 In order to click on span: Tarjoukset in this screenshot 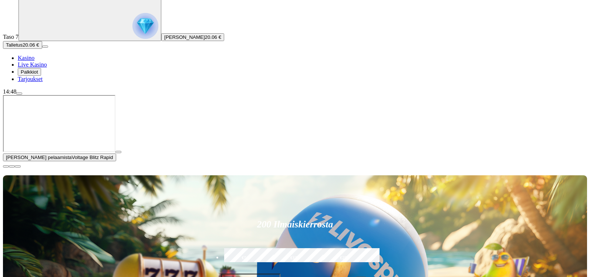, I will do `click(30, 79)`.